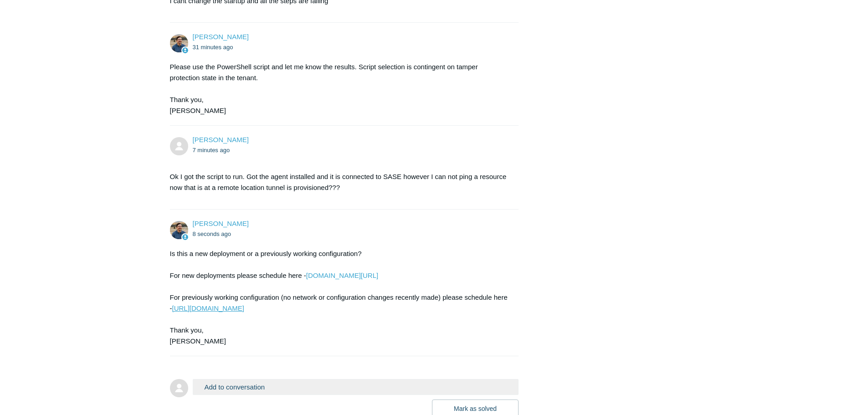  I want to click on div: Is this a new deployment or a previously working configuration? For new deployments please schedu..., so click(340, 298).